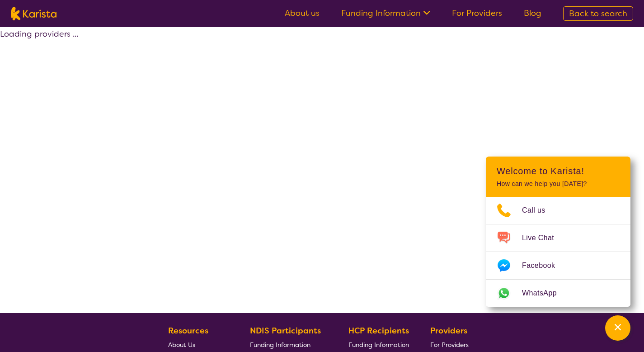  What do you see at coordinates (544, 265) in the screenshot?
I see `span: Facebook` at bounding box center [544, 265].